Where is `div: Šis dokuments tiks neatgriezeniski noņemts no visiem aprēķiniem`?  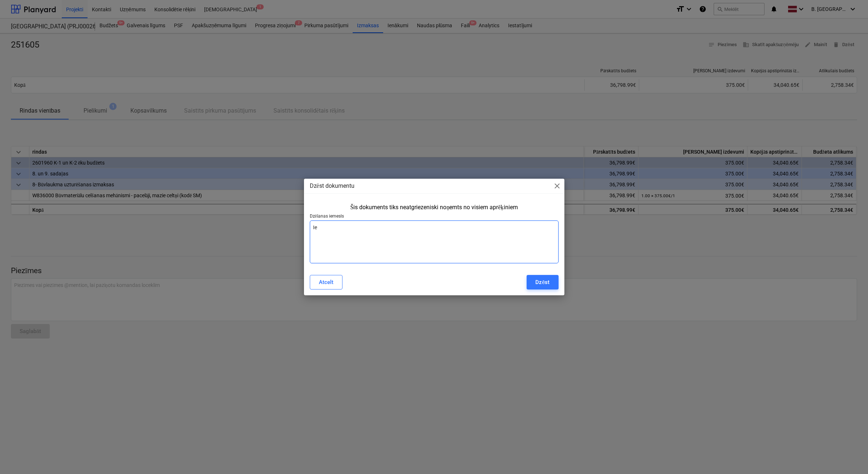 div: Šis dokuments tiks neatgriezeniski noņemts no visiem aprēķiniem is located at coordinates (434, 207).